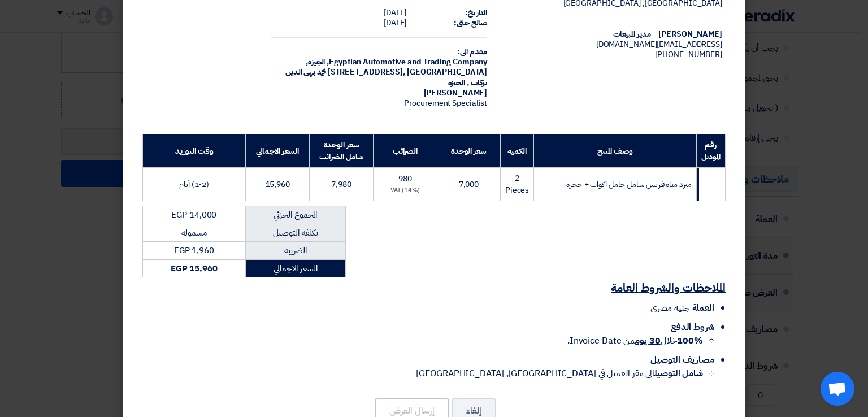 The image size is (868, 417). Describe the element at coordinates (670, 308) in the screenshot. I see `span: جنيه مصري` at that location.